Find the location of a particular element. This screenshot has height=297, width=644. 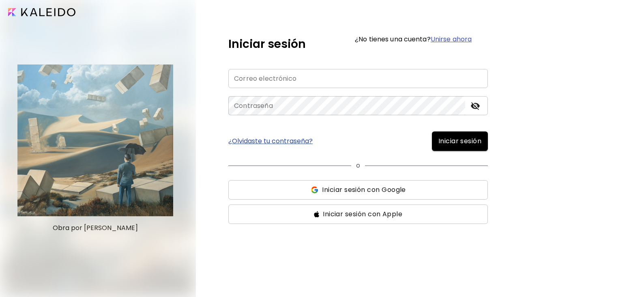

h6: ¿No tienes una cuenta? is located at coordinates (414, 39).